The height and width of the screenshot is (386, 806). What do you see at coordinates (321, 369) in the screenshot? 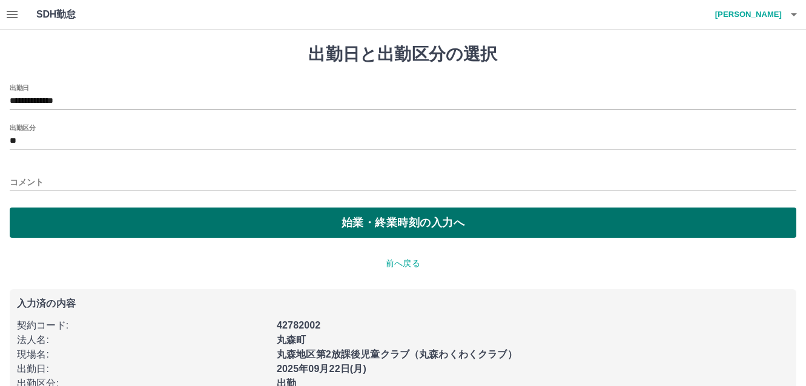
I see `b: 2025年09月22日(月)` at bounding box center [321, 369].